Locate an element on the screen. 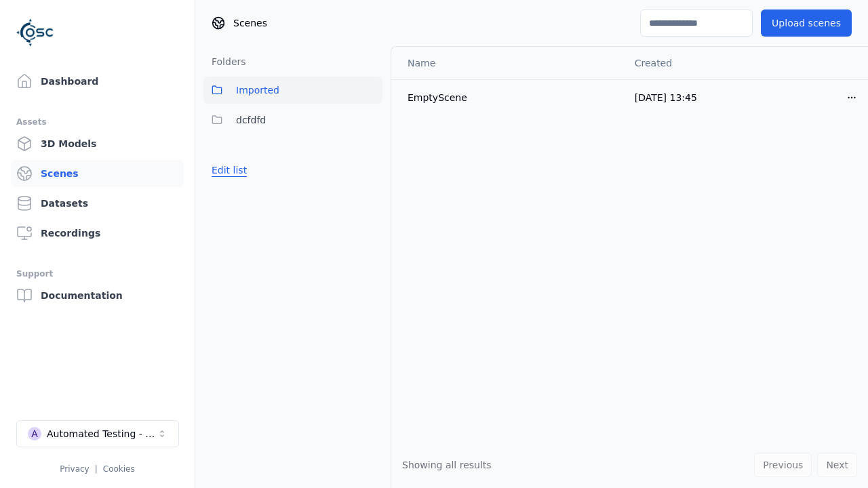  button: Select a workspace is located at coordinates (97, 434).